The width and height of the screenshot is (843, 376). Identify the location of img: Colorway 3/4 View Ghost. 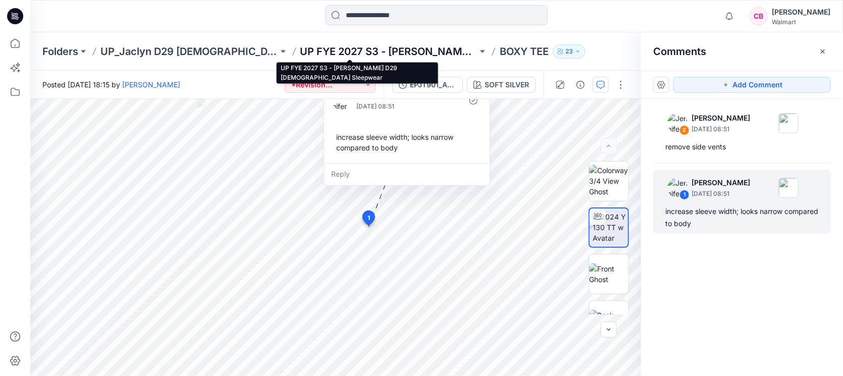
(609, 181).